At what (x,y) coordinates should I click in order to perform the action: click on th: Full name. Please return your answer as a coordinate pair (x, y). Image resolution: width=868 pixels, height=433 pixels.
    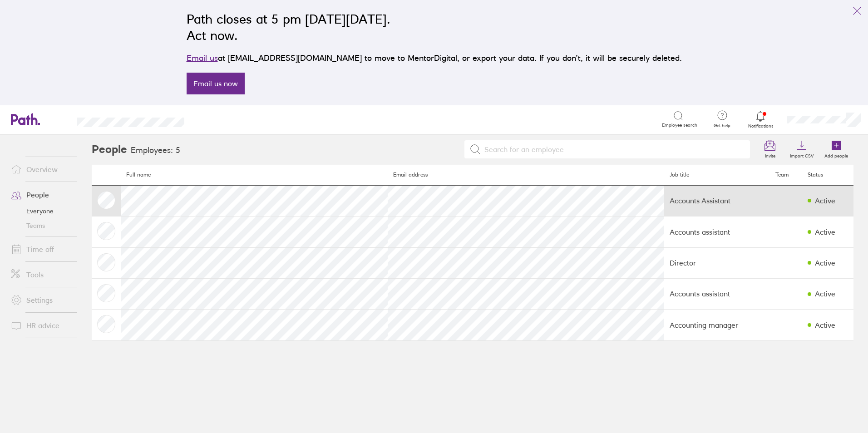
    Looking at the image, I should click on (255, 175).